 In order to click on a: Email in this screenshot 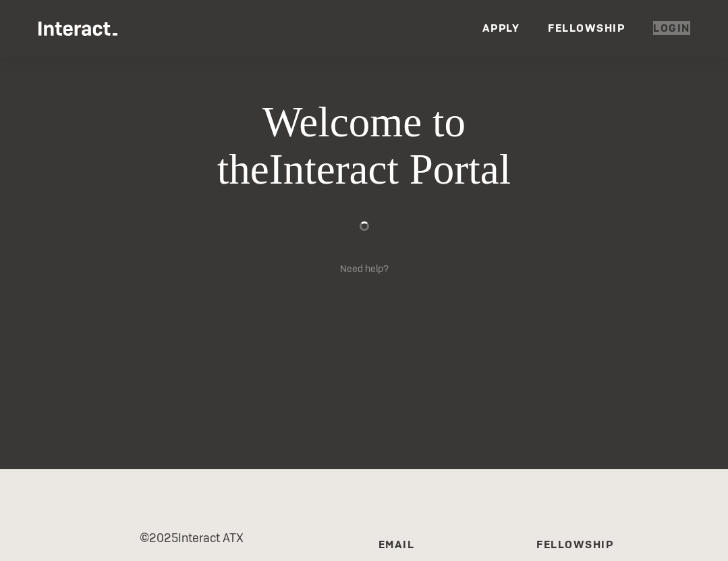, I will do `click(397, 544)`.